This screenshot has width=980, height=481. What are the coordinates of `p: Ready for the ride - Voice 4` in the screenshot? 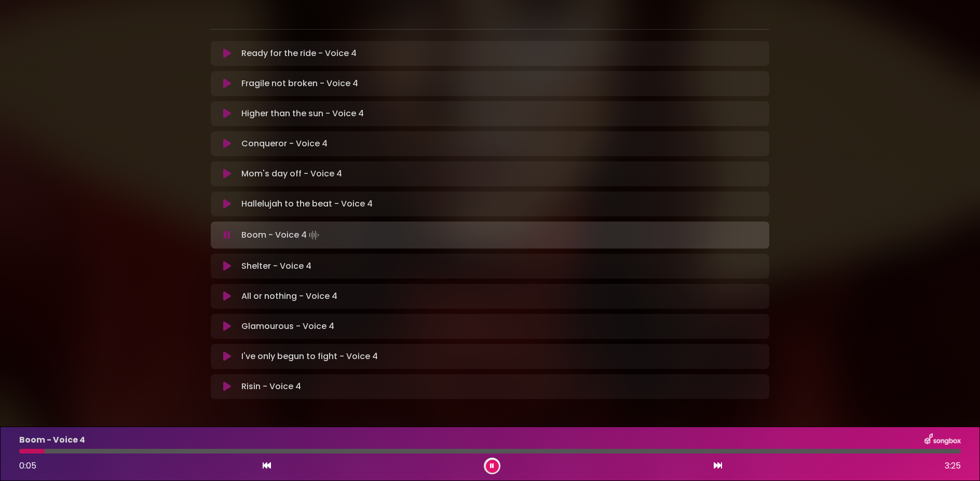 It's located at (299, 53).